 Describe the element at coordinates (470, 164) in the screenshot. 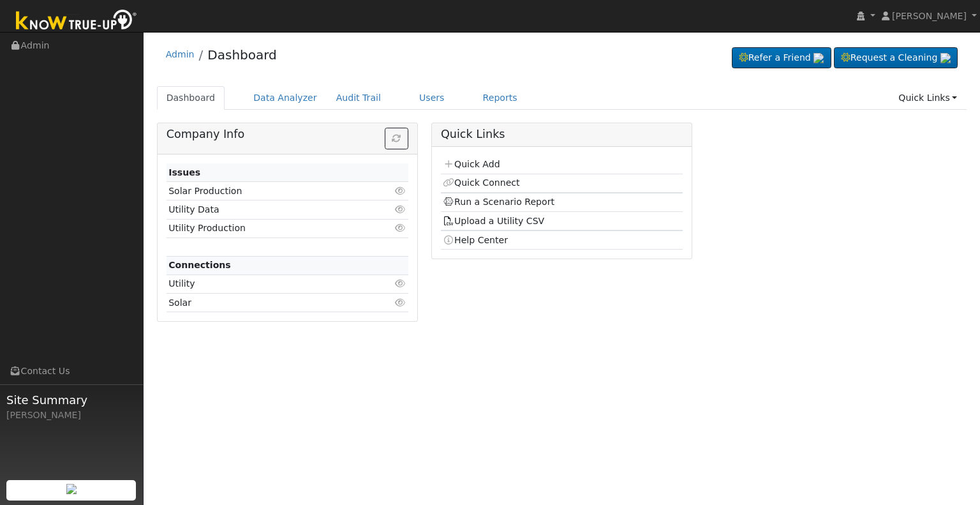

I see `a: Quick Add` at that location.